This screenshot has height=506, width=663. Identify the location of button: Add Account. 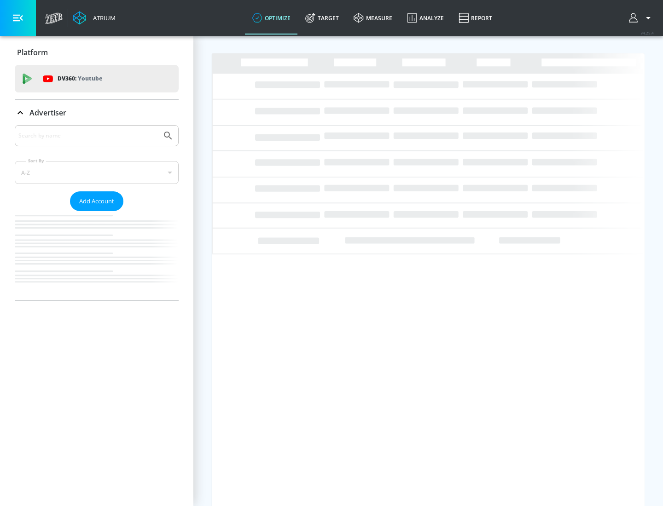
(97, 201).